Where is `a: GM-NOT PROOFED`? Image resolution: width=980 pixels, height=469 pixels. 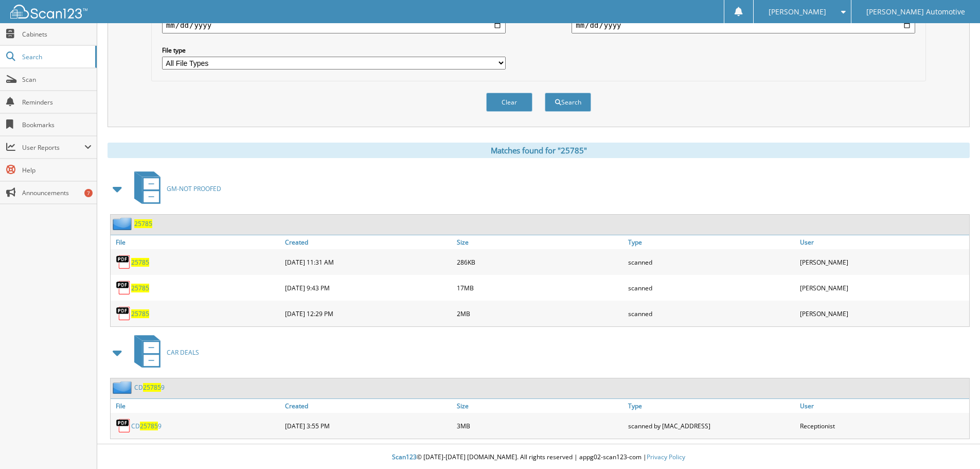 a: GM-NOT PROOFED is located at coordinates (174, 189).